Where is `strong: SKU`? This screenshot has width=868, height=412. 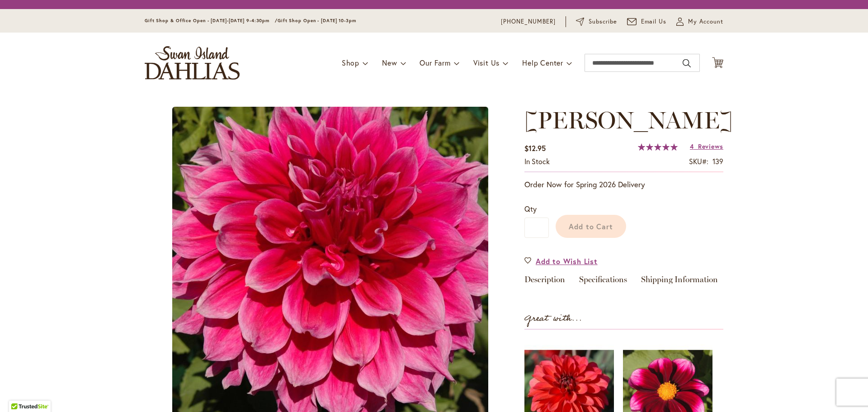
strong: SKU is located at coordinates (699, 161).